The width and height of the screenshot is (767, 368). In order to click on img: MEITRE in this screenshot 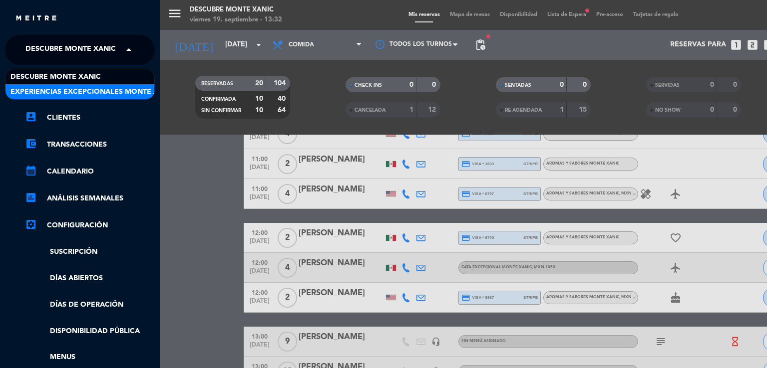, I will do `click(36, 18)`.